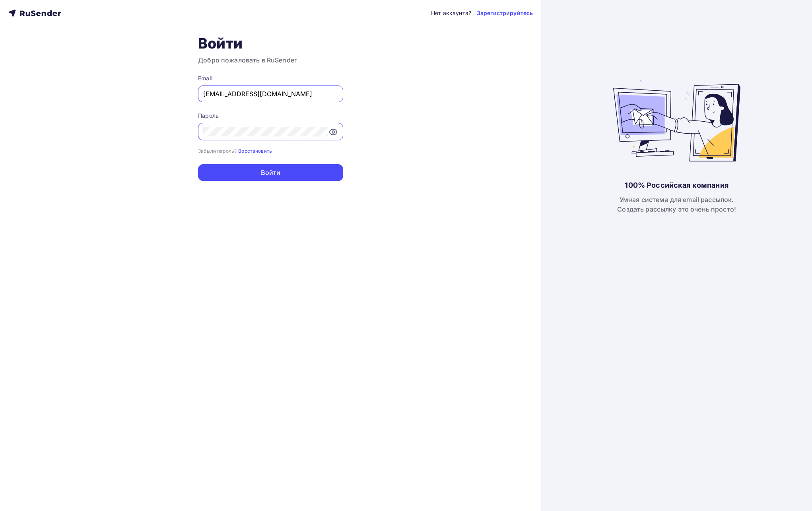 Image resolution: width=812 pixels, height=511 pixels. Describe the element at coordinates (270, 116) in the screenshot. I see `div: Пароль` at that location.